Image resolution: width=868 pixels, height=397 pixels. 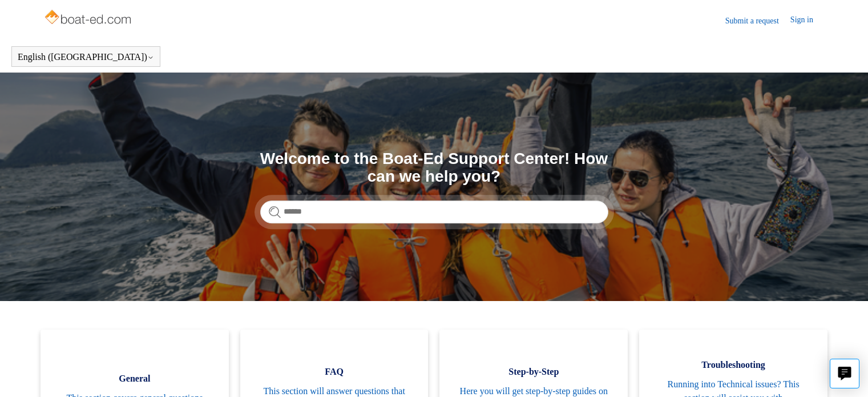 What do you see at coordinates (88, 18) in the screenshot?
I see `img: Boat-Ed Help Center home page` at bounding box center [88, 18].